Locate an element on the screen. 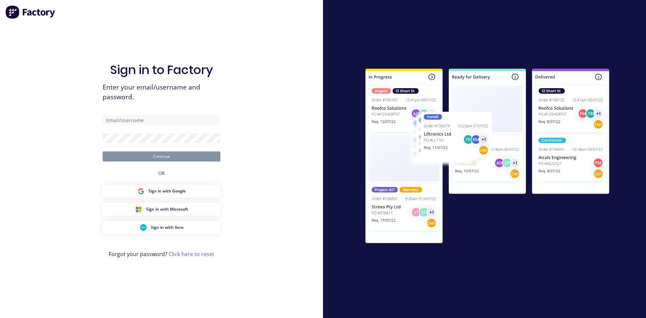 This screenshot has width=646, height=318. span: Sign in with Xero is located at coordinates (167, 228).